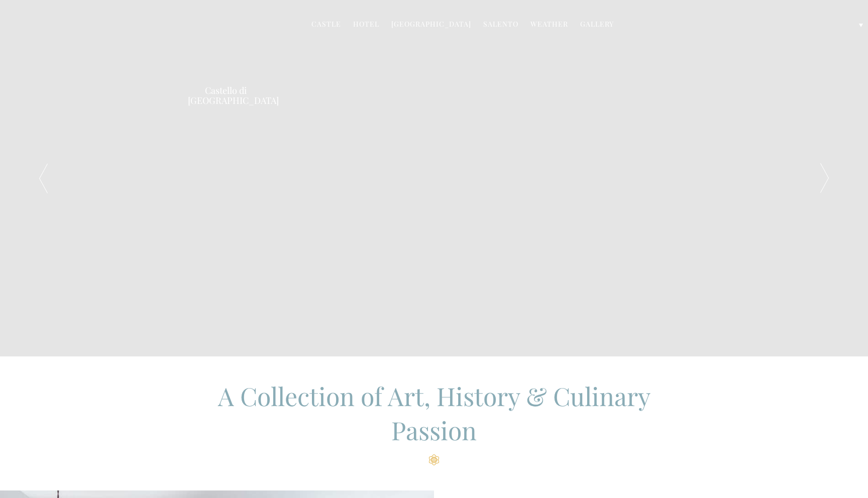 This screenshot has width=868, height=498. Describe the element at coordinates (434, 412) in the screenshot. I see `span: A Collection of Art, History & Culinary Passion` at that location.